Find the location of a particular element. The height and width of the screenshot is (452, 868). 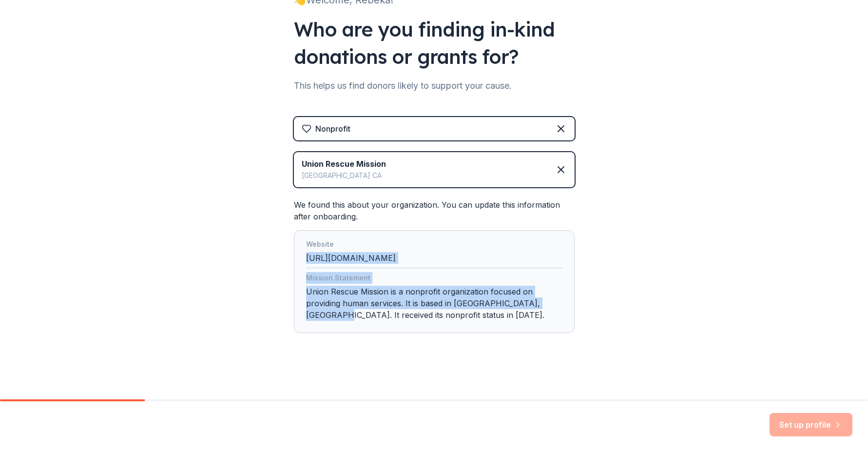

div: Nonprofit is located at coordinates (333, 128).